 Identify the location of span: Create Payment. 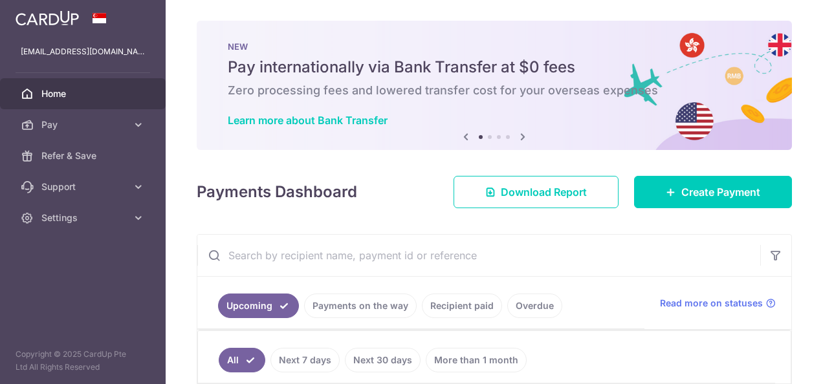
(721, 192).